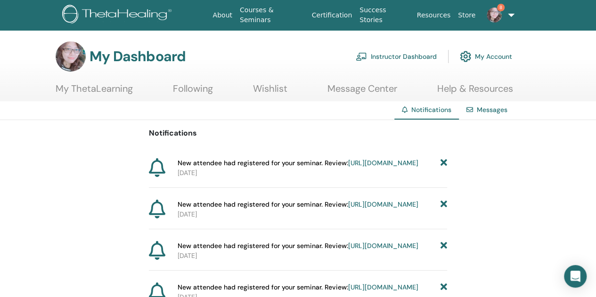 Image resolution: width=596 pixels, height=297 pixels. I want to click on span: Notifications, so click(431, 110).